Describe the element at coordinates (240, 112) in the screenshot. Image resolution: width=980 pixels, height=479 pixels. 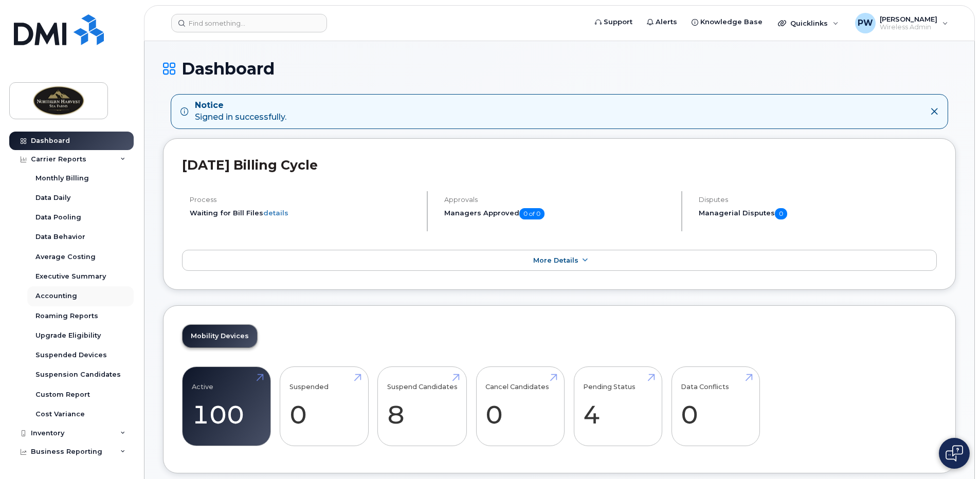
I see `div: Signed in successfully.` at that location.